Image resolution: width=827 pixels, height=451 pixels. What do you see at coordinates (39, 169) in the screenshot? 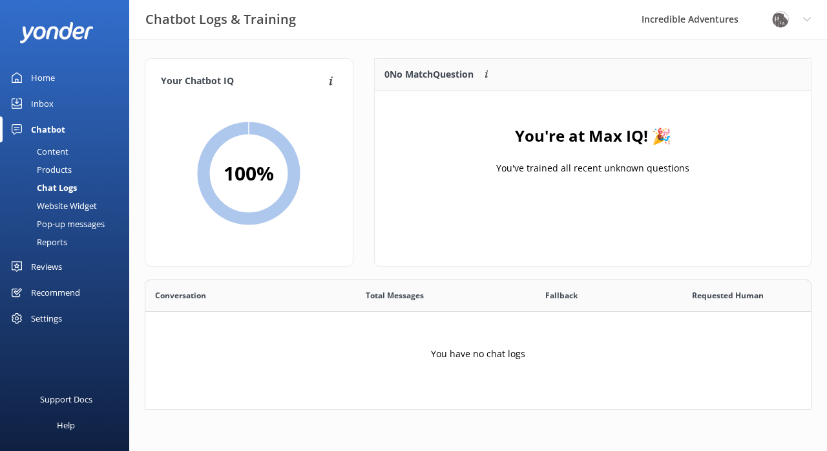
I see `div: Products` at bounding box center [39, 169].